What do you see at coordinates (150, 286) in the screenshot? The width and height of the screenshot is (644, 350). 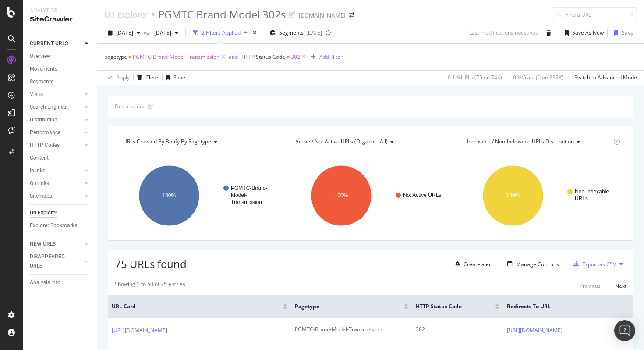 I see `div: Showing 1 to 50 of 75 entries` at bounding box center [150, 286].